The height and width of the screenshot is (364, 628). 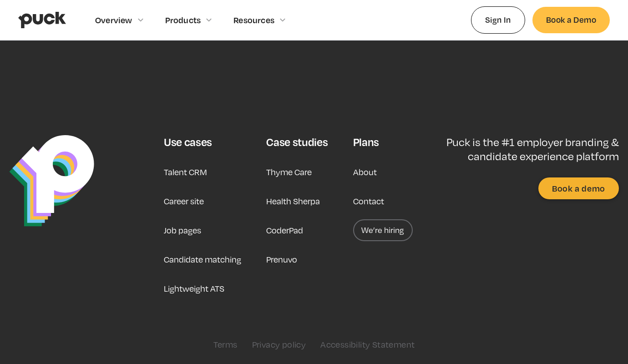 What do you see at coordinates (188, 142) in the screenshot?
I see `div: Use cases` at bounding box center [188, 142].